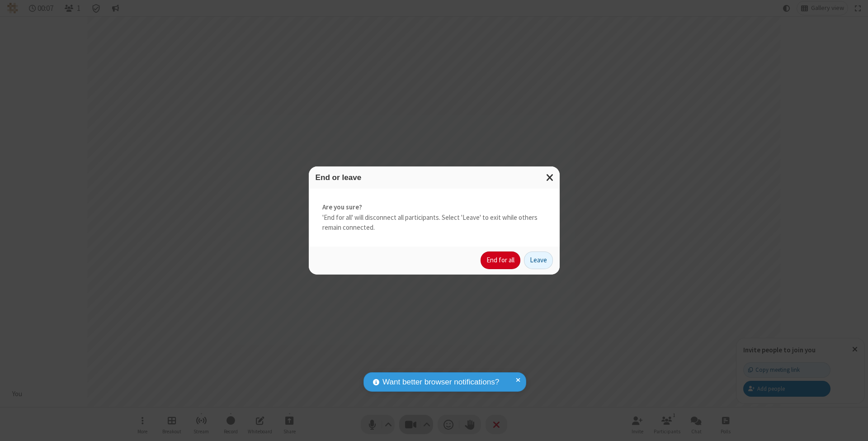 The height and width of the screenshot is (441, 868). Describe the element at coordinates (434, 207) in the screenshot. I see `strong: Are you sure?` at that location.